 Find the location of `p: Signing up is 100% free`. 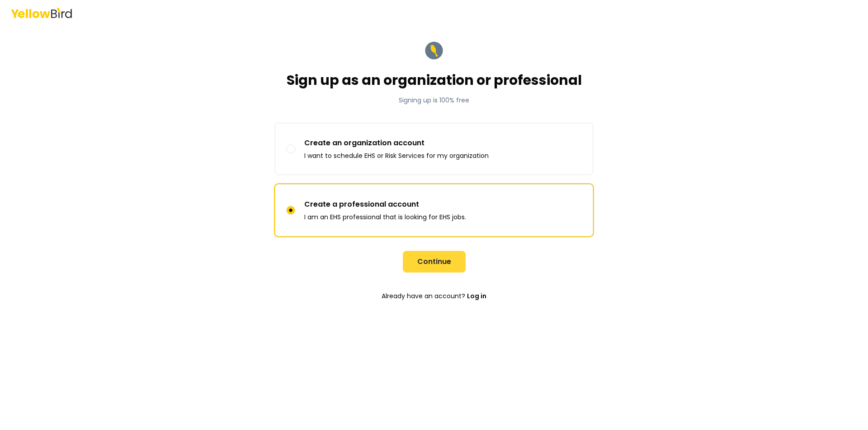

p: Signing up is 100% free is located at coordinates (434, 100).